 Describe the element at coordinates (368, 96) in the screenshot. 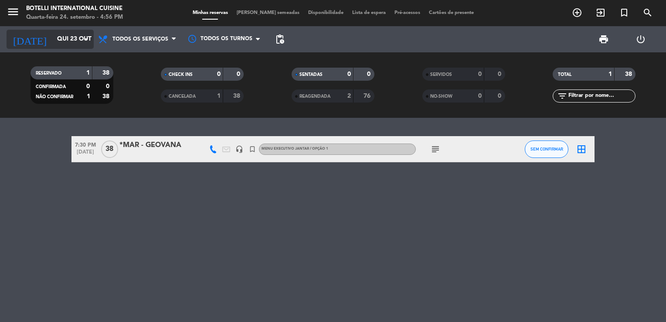

I see `strong: 76` at that location.